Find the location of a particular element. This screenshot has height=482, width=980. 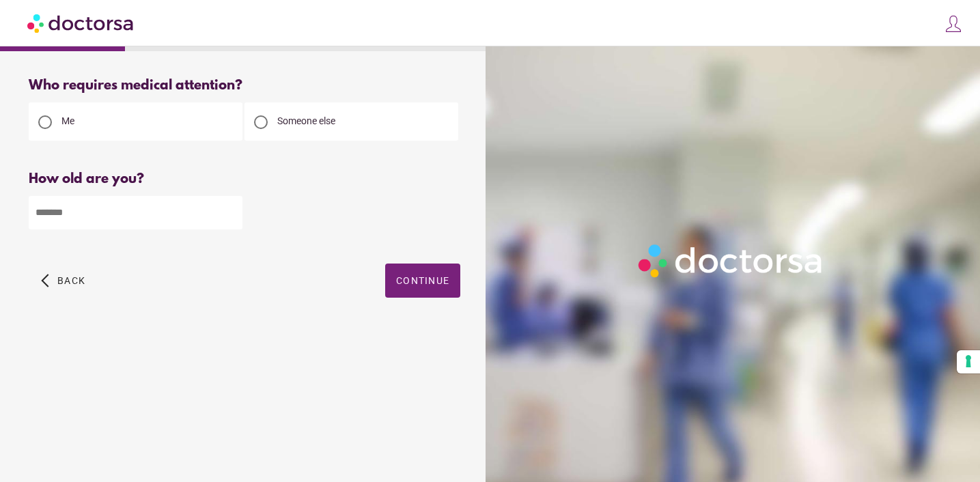

button: arrow_back_ios Back is located at coordinates (63, 280).